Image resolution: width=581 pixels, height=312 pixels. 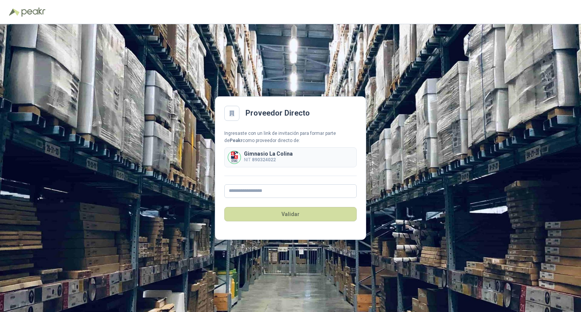 I want to click on p: Gimnasio La Colina, so click(x=268, y=154).